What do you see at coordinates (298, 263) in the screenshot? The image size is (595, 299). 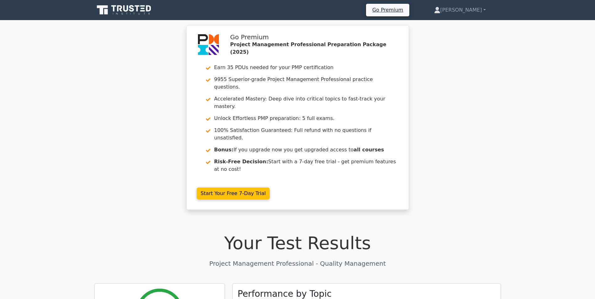 I see `p: Project Management Professional - Quality Management` at bounding box center [298, 263].